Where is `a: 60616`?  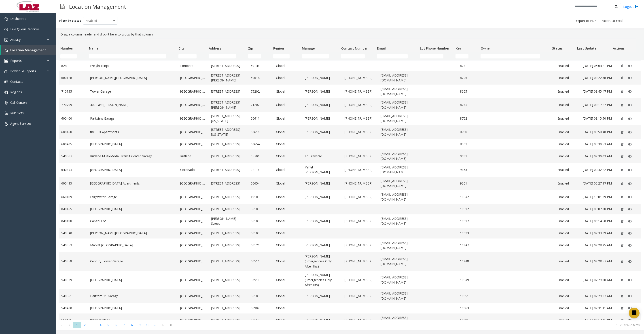 a: 60616 is located at coordinates (261, 132).